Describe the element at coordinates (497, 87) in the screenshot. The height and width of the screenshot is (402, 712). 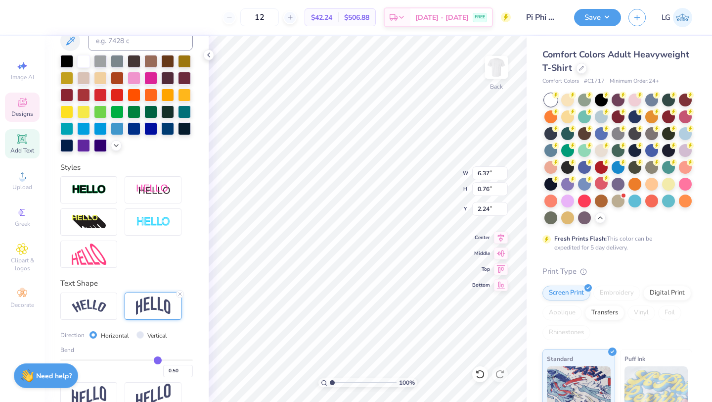
I see `div: Back` at that location.